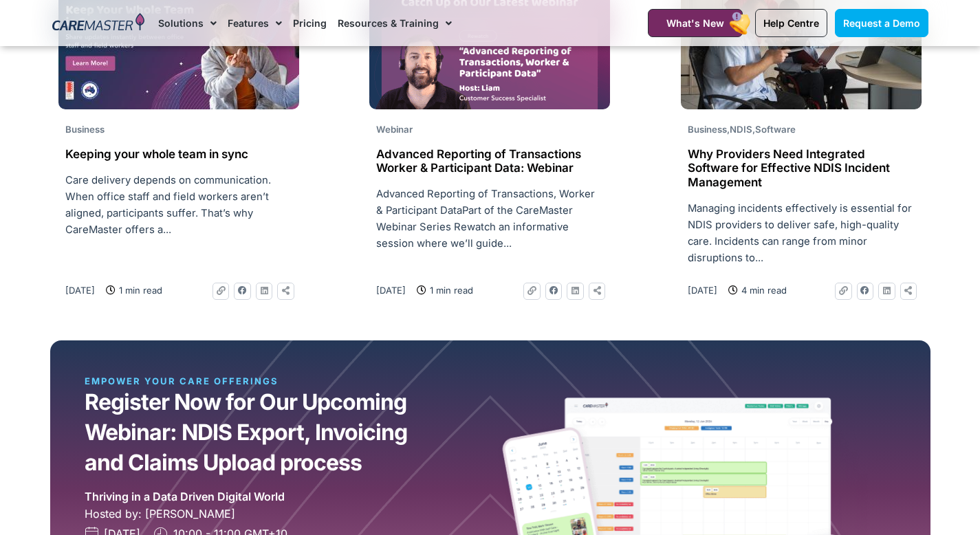 This screenshot has height=535, width=980. Describe the element at coordinates (741, 130) in the screenshot. I see `span: NDIS` at that location.